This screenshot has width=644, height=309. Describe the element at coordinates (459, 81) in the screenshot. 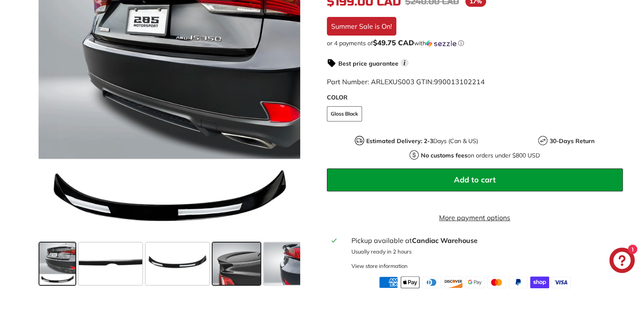

I see `span: 990013102214` at that location.